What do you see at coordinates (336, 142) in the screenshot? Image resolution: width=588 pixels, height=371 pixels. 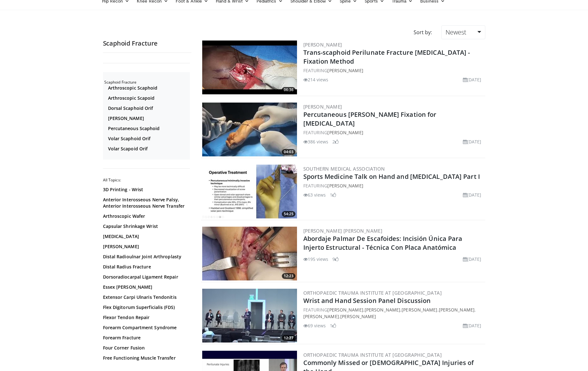 I see `li: 2` at bounding box center [336, 142].